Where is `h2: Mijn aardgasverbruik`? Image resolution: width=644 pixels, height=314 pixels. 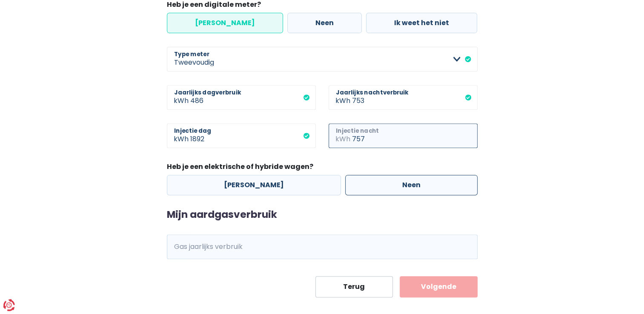 h2: Mijn aardgasverbruik is located at coordinates (322, 215).